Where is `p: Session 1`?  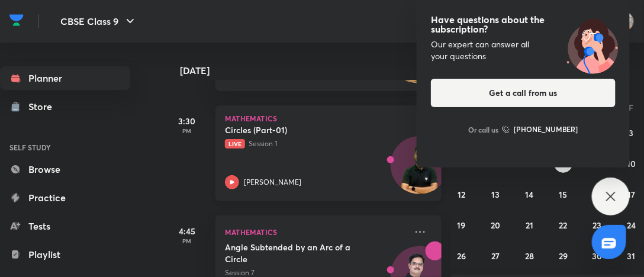 p: Session 1 is located at coordinates (316, 144).